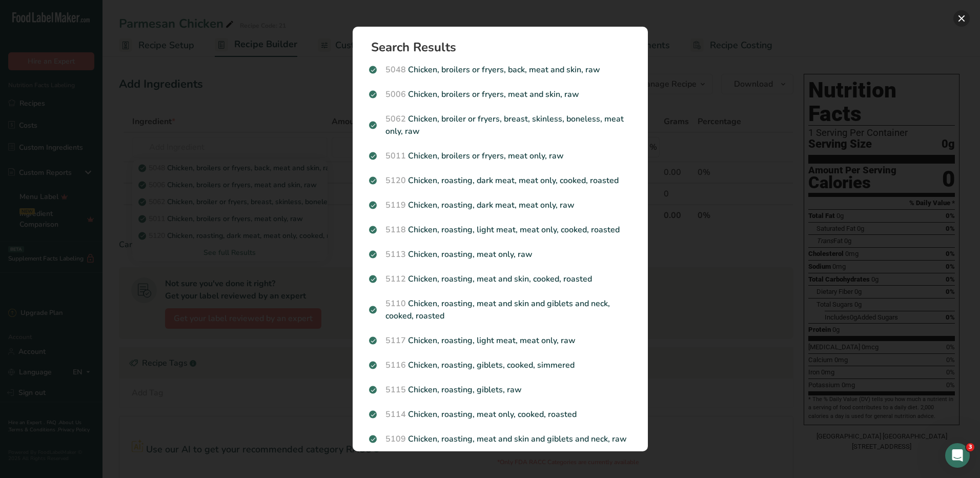 This screenshot has height=478, width=980. I want to click on button: News, so click(185, 341).